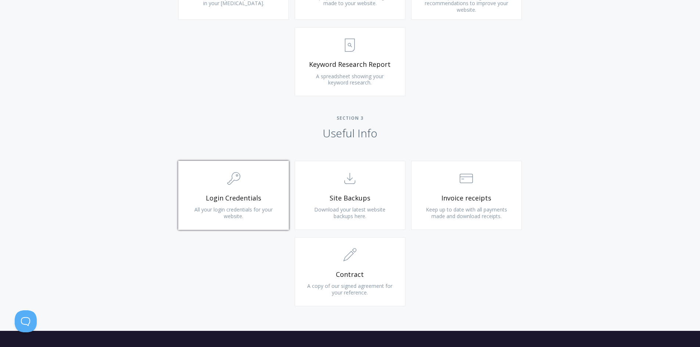 This screenshot has height=347, width=700. I want to click on span: A spreadsheet showing your keyword research., so click(350, 79).